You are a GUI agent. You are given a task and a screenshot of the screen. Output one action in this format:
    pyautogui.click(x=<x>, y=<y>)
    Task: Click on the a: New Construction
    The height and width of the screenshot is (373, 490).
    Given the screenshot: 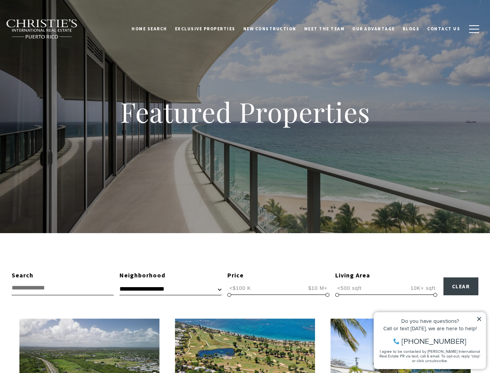 What is the action you would take?
    pyautogui.click(x=270, y=29)
    